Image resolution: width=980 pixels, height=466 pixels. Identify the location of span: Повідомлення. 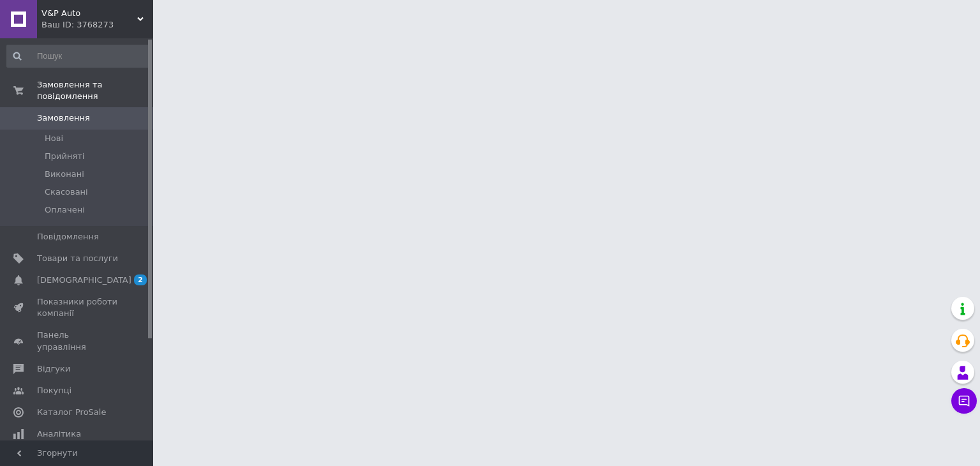
(68, 237).